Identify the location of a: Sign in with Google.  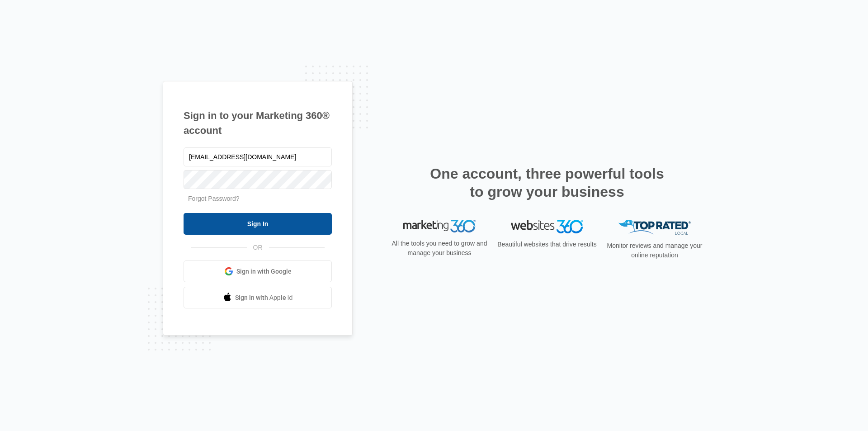
(257, 271).